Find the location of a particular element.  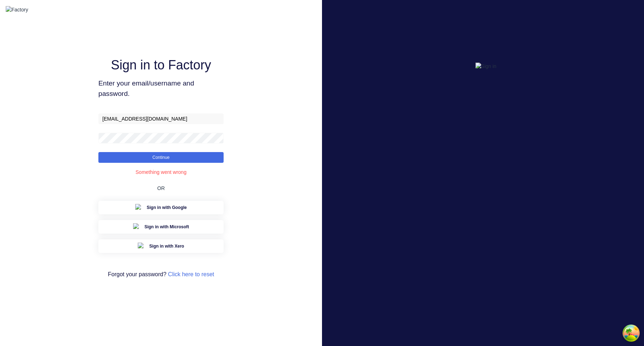

button: Open Tanstack query devtools is located at coordinates (631, 333).